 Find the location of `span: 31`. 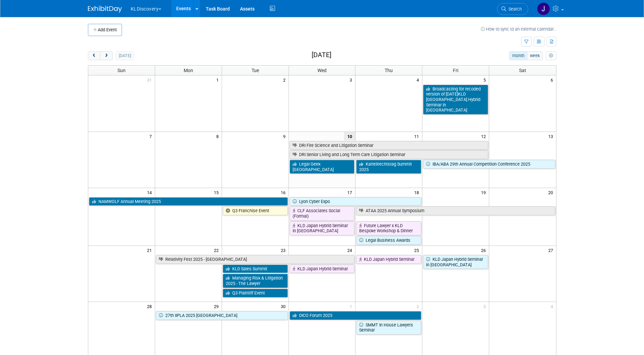

span: 31 is located at coordinates (151, 80).